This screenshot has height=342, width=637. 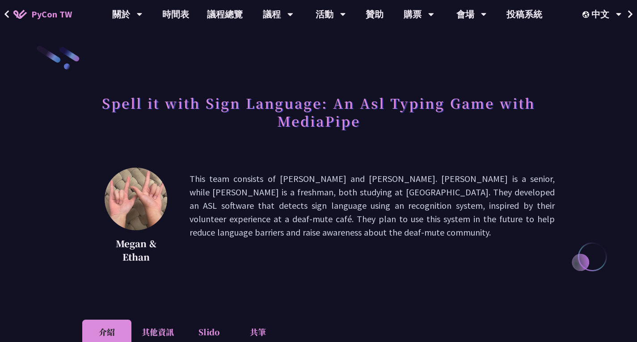 I want to click on img: Locale Icon, so click(x=587, y=14).